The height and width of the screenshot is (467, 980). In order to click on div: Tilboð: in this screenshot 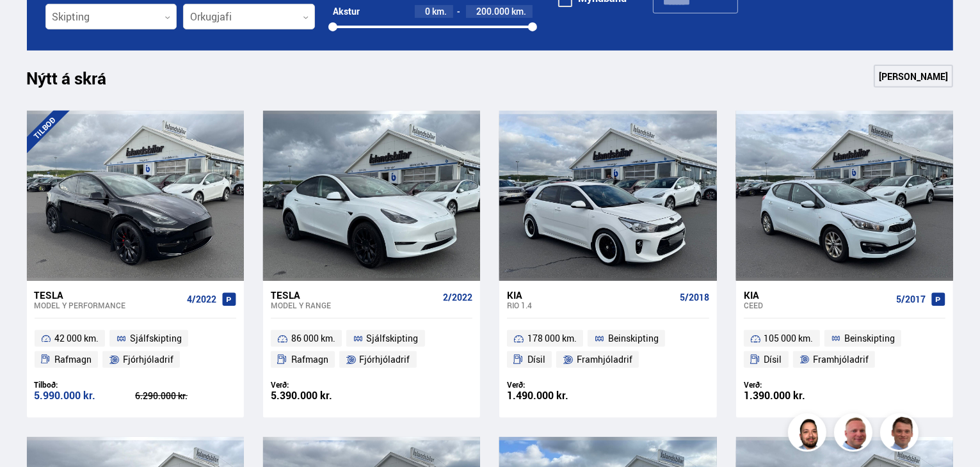, I will do `click(85, 385)`.